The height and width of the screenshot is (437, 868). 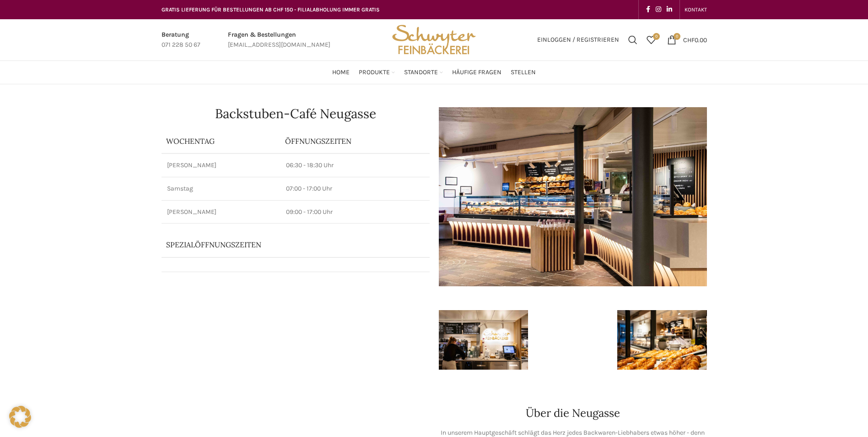 I want to click on p: 07:00 - 17:00 Uhr, so click(x=355, y=189).